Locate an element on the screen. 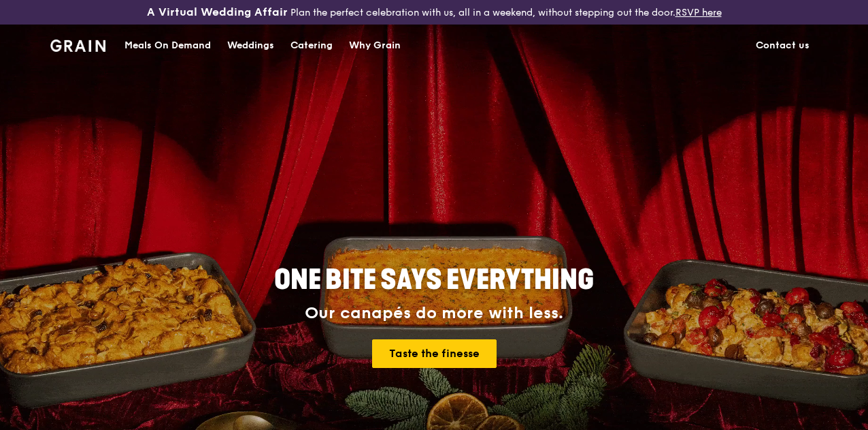  a: Why Grain is located at coordinates (375, 46).